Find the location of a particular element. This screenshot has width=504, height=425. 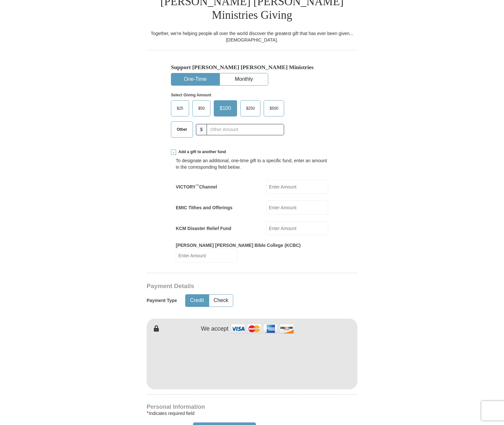

strong: Select Giving Amount is located at coordinates (191, 95).